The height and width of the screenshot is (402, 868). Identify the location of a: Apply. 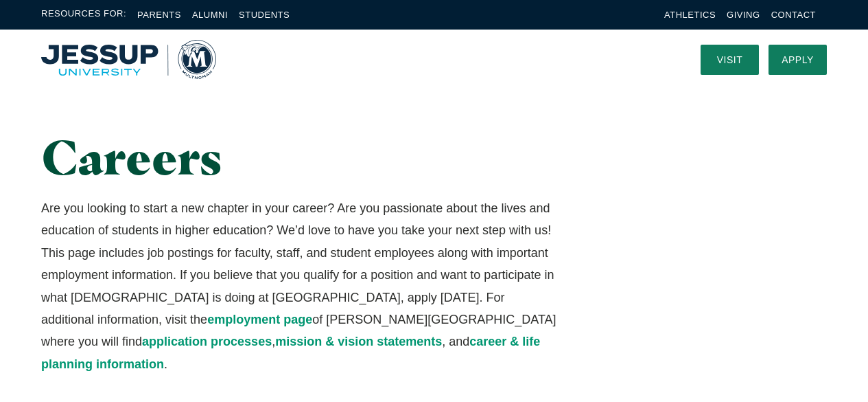
(797, 60).